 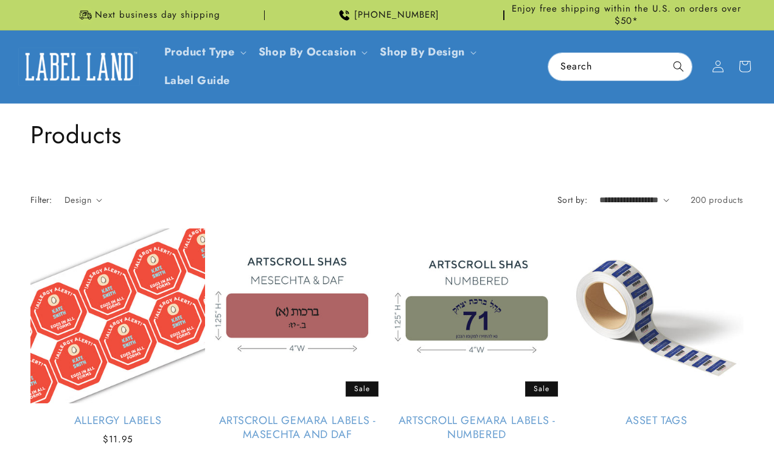 What do you see at coordinates (158, 15) in the screenshot?
I see `span: Next business day shipping` at bounding box center [158, 15].